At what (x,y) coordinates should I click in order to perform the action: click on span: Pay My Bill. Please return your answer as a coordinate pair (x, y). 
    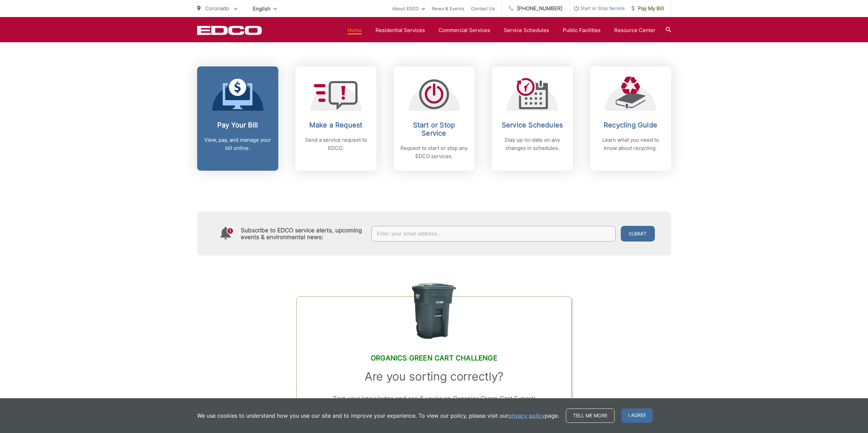
    Looking at the image, I should click on (648, 9).